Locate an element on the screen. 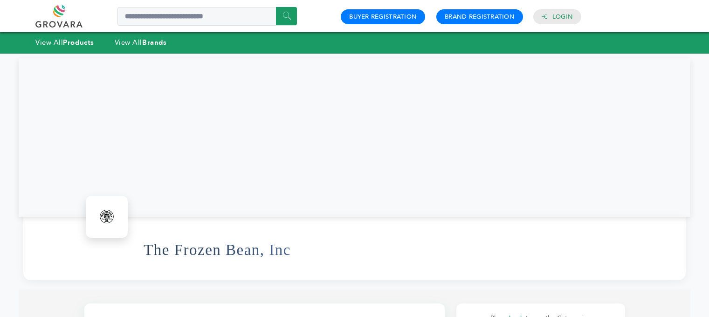  strong: Brands is located at coordinates (154, 42).